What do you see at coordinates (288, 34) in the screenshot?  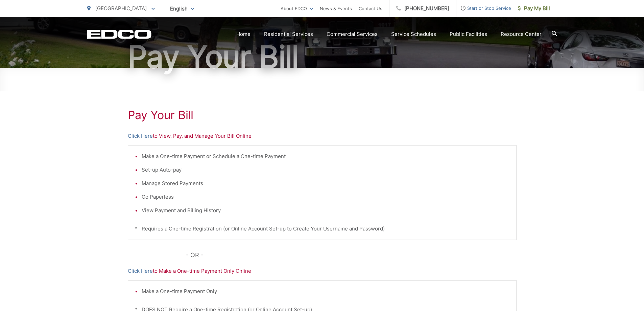 I see `a: Residential Services` at bounding box center [288, 34].